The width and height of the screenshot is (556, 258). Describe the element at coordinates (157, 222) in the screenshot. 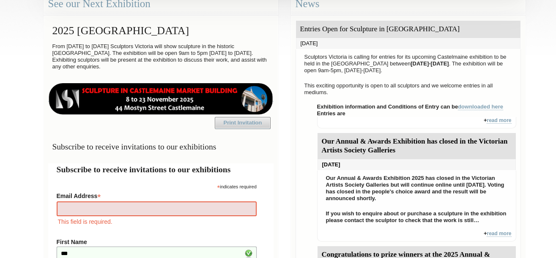

I see `div: This field is required.` at that location.